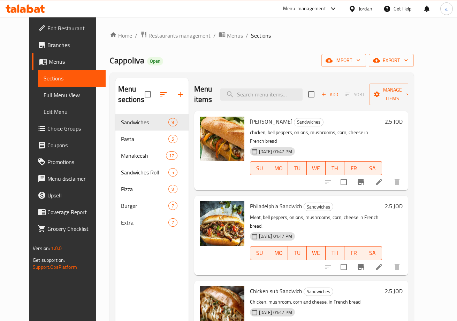  What do you see at coordinates (41, 249) in the screenshot?
I see `span: Version:` at bounding box center [41, 249].